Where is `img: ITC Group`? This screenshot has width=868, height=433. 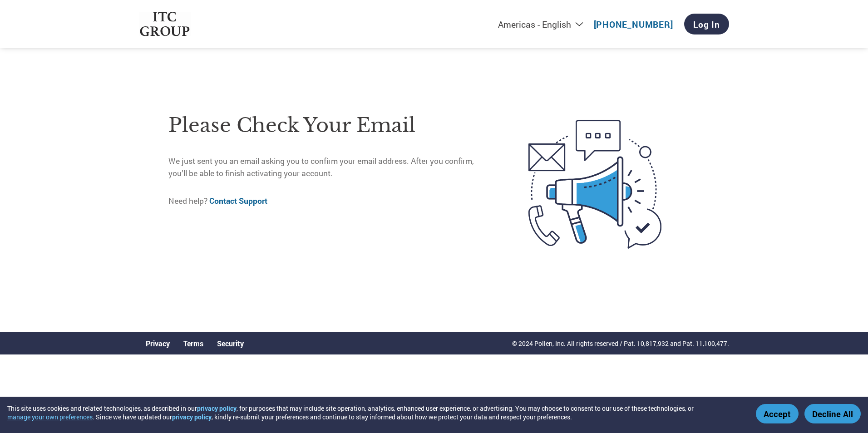 img: ITC Group is located at coordinates (165, 24).